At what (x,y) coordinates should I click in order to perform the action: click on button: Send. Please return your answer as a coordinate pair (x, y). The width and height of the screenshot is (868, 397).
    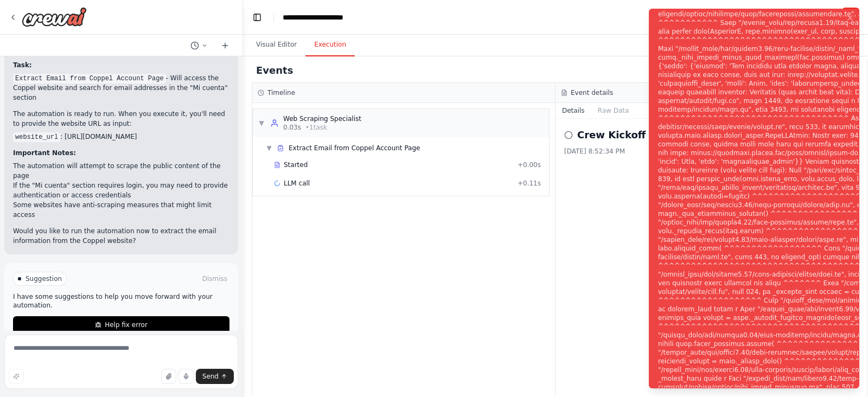
    Looking at the image, I should click on (215, 377).